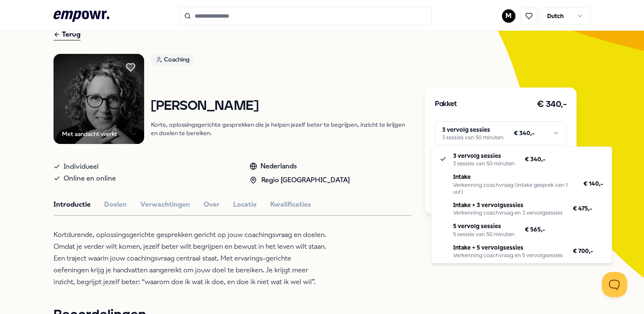 The height and width of the screenshot is (314, 644). Describe the element at coordinates (508, 256) in the screenshot. I see `div: Verkenning coachvraag en 5 vervolgsessies` at that location.